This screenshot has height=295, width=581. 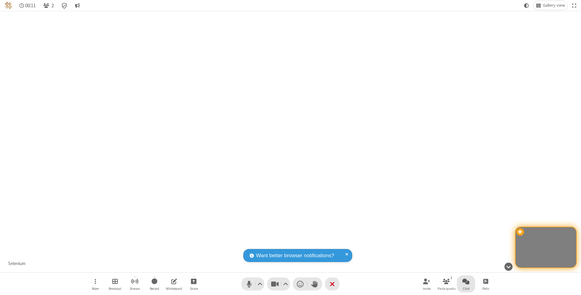 What do you see at coordinates (260, 284) in the screenshot?
I see `button: Audio settings` at bounding box center [260, 284].